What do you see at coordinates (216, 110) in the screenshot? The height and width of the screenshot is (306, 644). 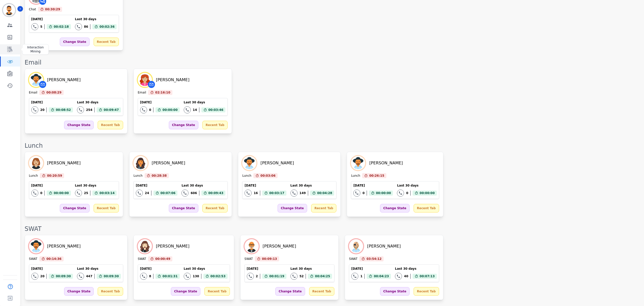 I see `span: 00:03:46` at bounding box center [216, 110].